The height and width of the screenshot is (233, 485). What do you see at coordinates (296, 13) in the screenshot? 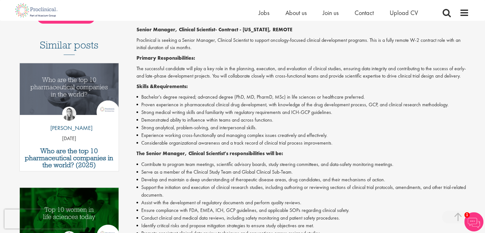
I see `span: About us` at bounding box center [296, 13].